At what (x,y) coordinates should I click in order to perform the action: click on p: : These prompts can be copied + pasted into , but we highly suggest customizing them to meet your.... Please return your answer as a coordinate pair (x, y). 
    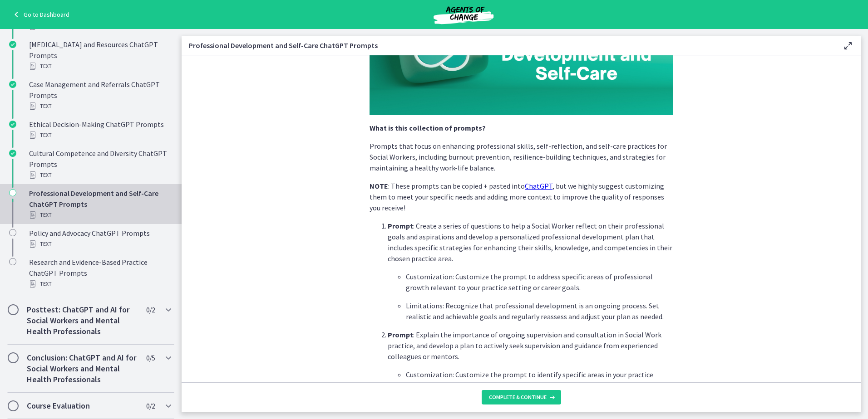
    Looking at the image, I should click on (521, 197).